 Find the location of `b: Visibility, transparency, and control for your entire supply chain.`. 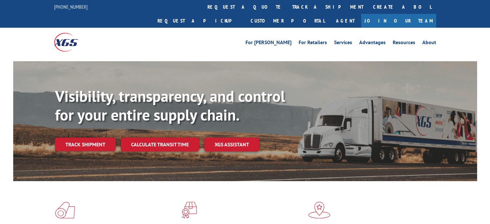

b: Visibility, transparency, and control for your entire supply chain. is located at coordinates (170, 105).